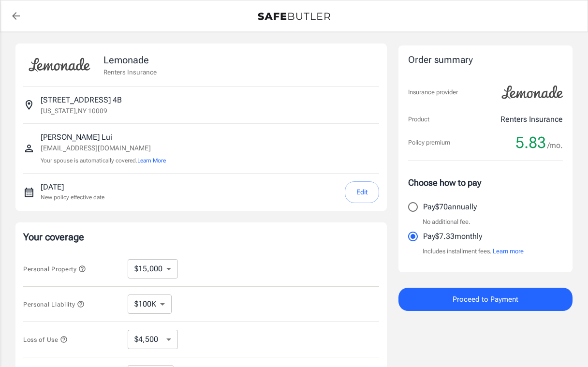 The image size is (588, 367). Describe the element at coordinates (531, 143) in the screenshot. I see `span: 5.83` at that location.